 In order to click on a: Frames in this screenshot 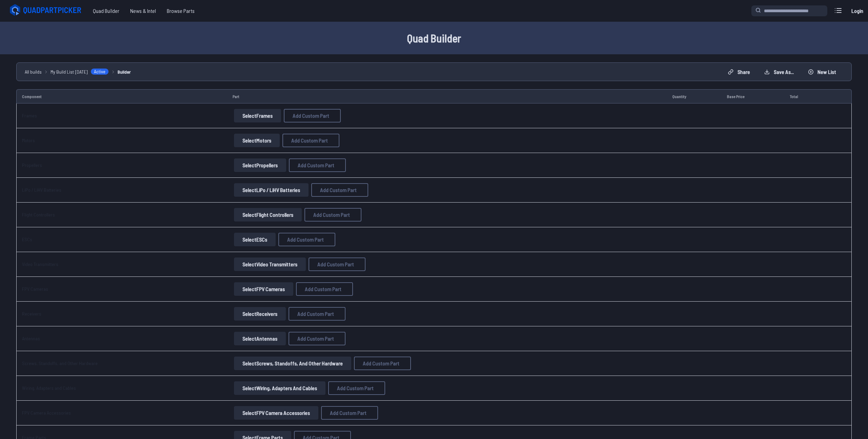, I will do `click(29, 115)`.